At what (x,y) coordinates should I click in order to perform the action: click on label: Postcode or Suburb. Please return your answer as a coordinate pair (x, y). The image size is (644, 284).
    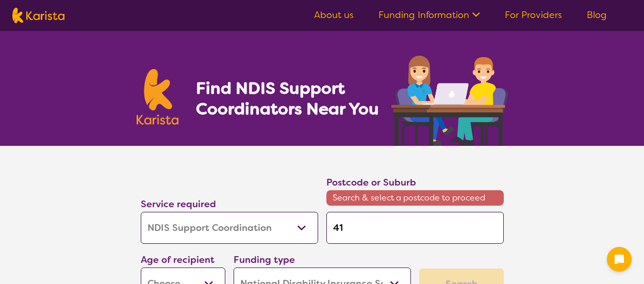
    Looking at the image, I should click on (371, 182).